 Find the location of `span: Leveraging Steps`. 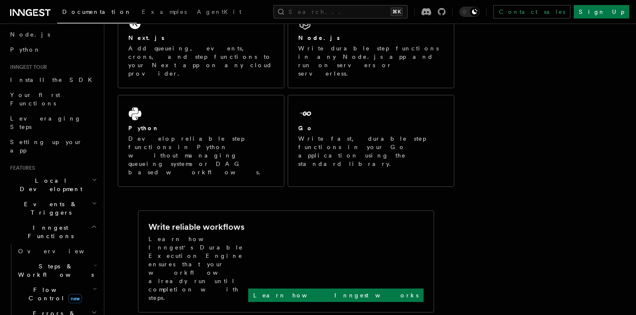

span: Leveraging Steps is located at coordinates (45, 123).